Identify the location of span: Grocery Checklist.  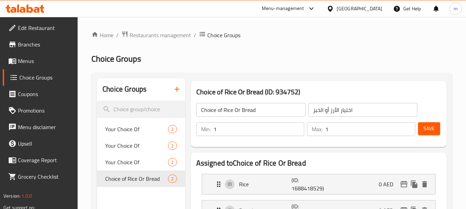
(45, 177).